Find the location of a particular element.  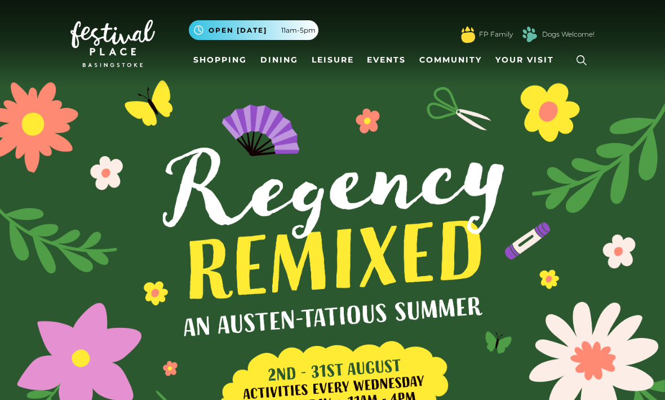

img: Festival Place Logo is located at coordinates (113, 43).